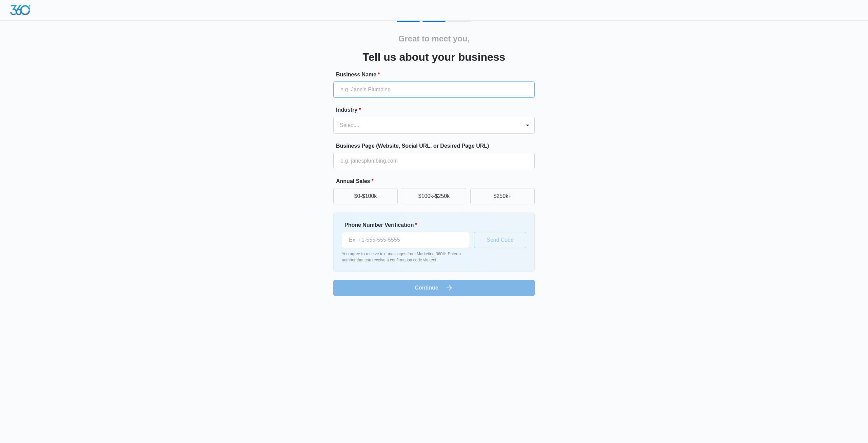 The image size is (868, 443). Describe the element at coordinates (434, 90) in the screenshot. I see `input: e.g. Jane's Plumbing` at that location.